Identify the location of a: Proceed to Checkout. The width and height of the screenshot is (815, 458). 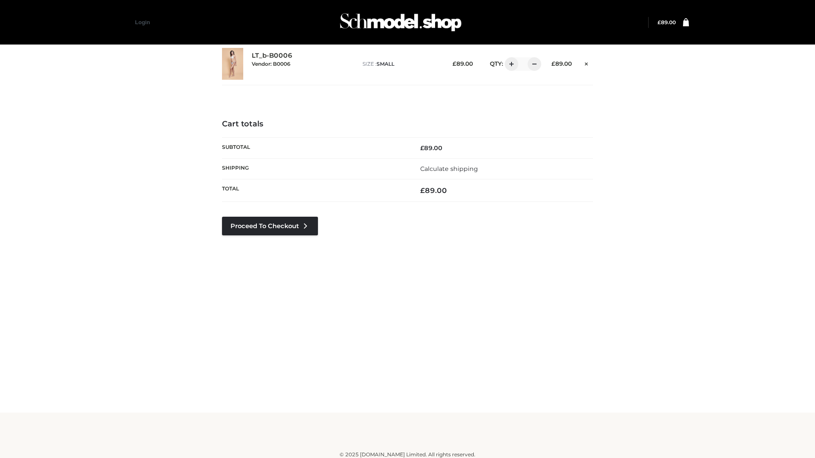
(270, 226).